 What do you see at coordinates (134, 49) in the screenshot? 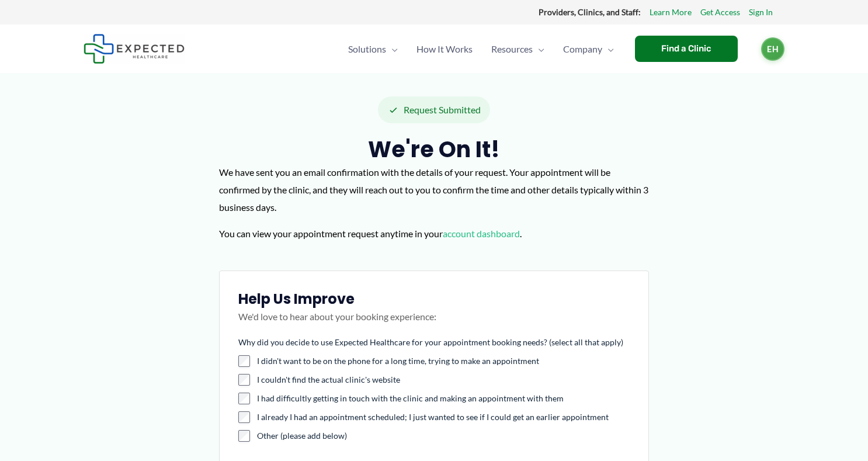
I see `img: Expected Healthcare Logo - side, dark font, small` at bounding box center [134, 49].